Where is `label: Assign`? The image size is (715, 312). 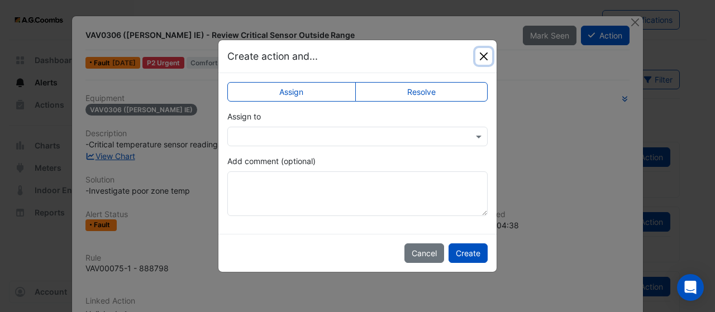
label: Assign is located at coordinates (291, 92).